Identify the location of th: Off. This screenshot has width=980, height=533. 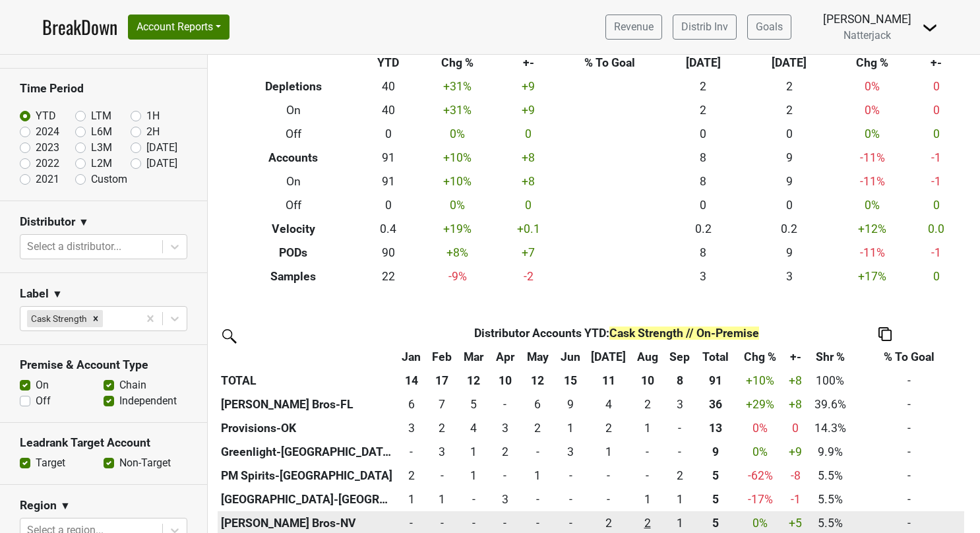
(293, 135).